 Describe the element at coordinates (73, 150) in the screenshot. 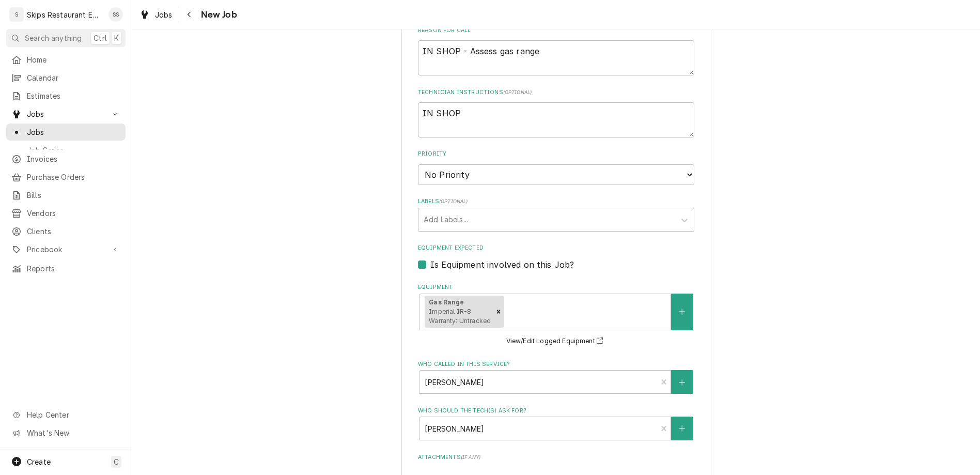

I see `span: Job Series` at that location.